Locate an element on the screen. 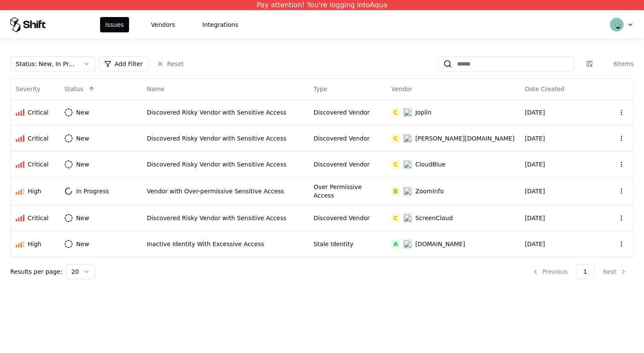 The image size is (644, 353). img: ScreenCloud is located at coordinates (408, 218).